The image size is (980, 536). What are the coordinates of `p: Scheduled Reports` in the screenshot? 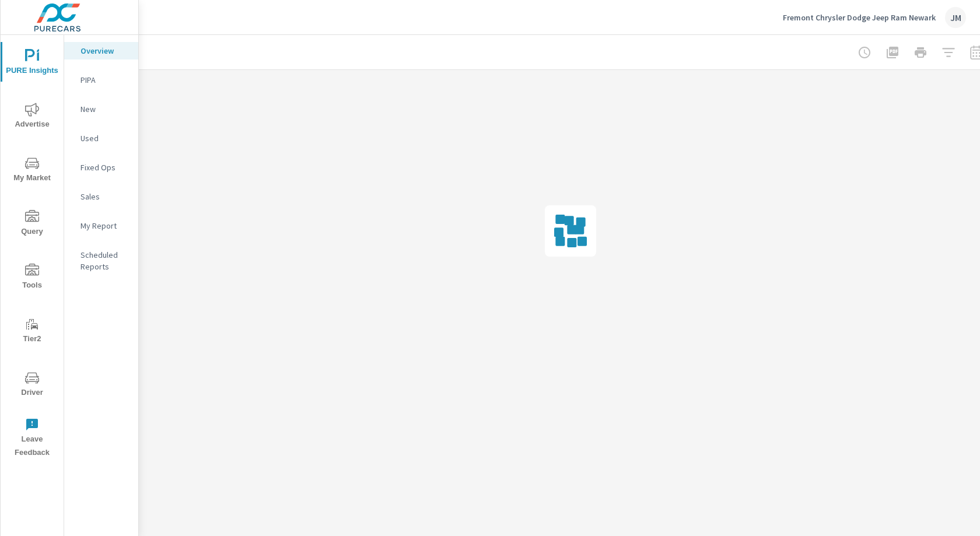 It's located at (104, 261).